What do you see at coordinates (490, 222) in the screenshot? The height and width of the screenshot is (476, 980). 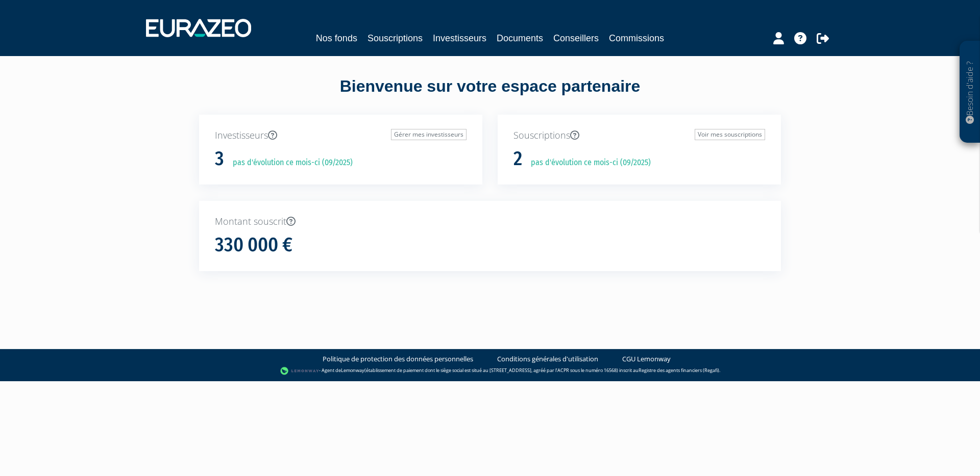 I see `p: Montant souscrit` at bounding box center [490, 222].